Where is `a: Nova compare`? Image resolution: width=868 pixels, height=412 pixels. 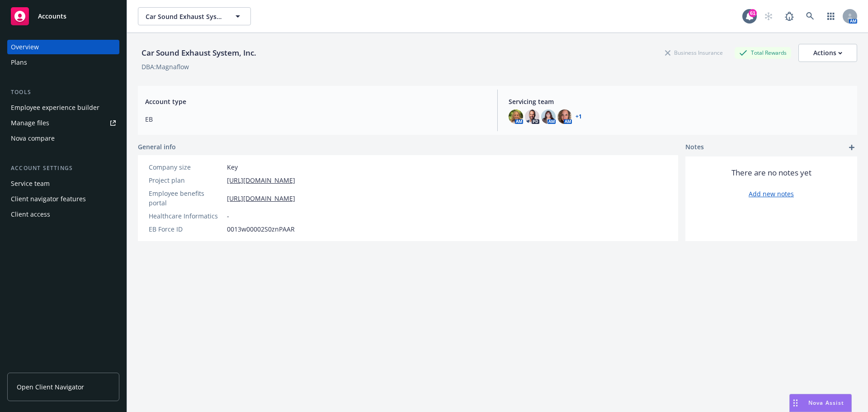 a: Nova compare is located at coordinates (63, 138).